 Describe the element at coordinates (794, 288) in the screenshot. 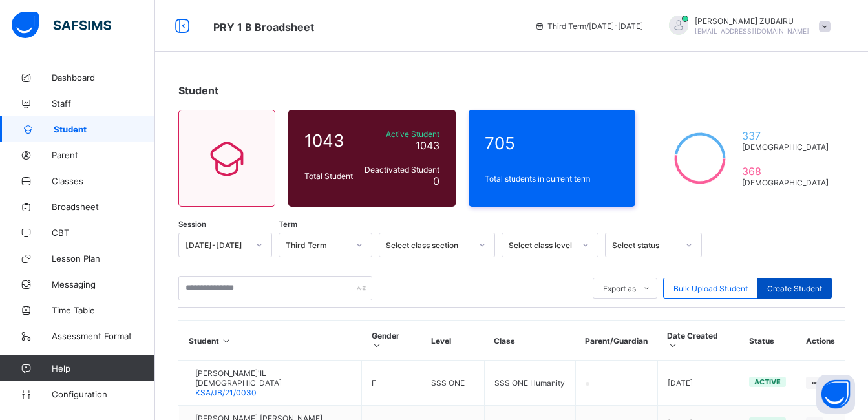

I see `span: Create Student` at that location.